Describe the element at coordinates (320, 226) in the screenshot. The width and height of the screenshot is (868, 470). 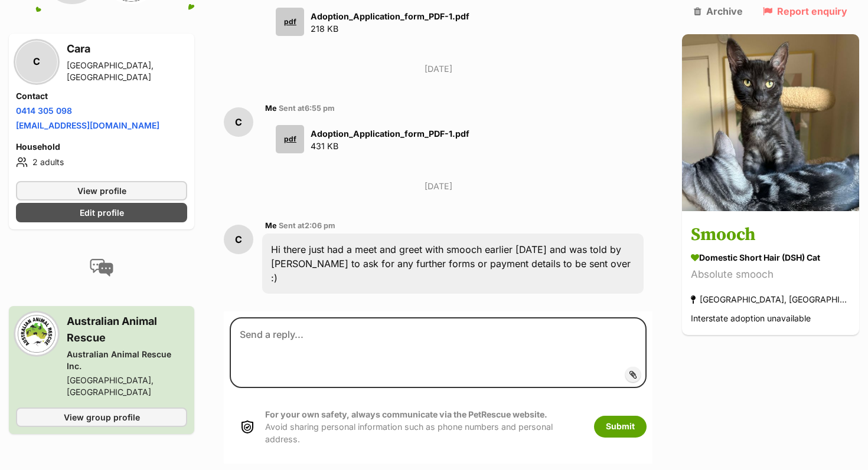
I see `span: 2:06 pm` at that location.